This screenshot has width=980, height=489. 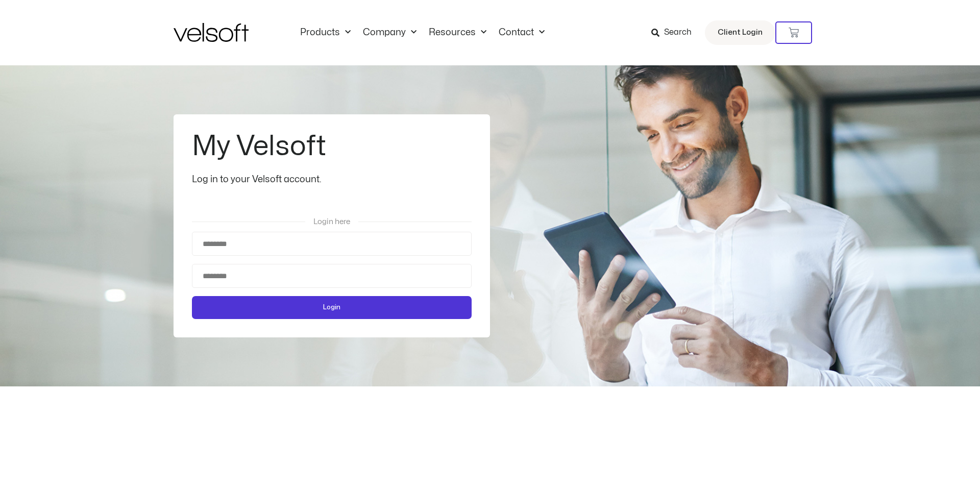 What do you see at coordinates (389, 32) in the screenshot?
I see `a: CompanyMenu Toggle` at bounding box center [389, 32].